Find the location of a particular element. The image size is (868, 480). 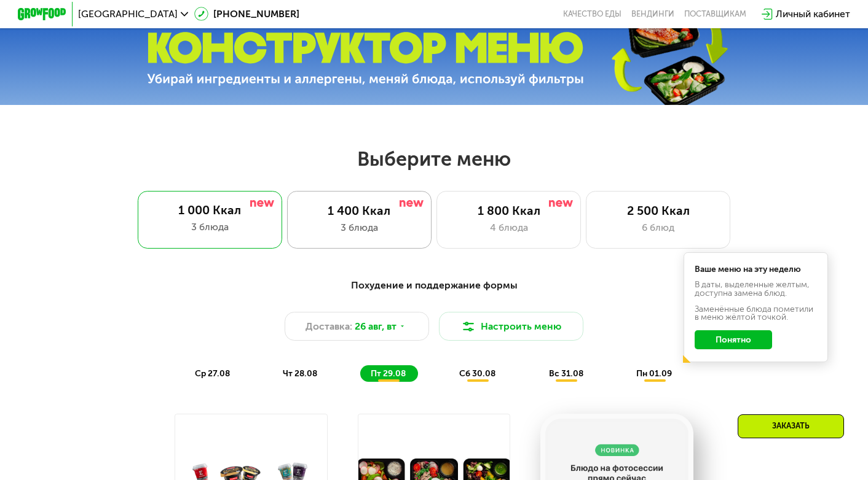

div: Заменённые блюда пометили в меню жёлтой точкой. is located at coordinates (756, 313).